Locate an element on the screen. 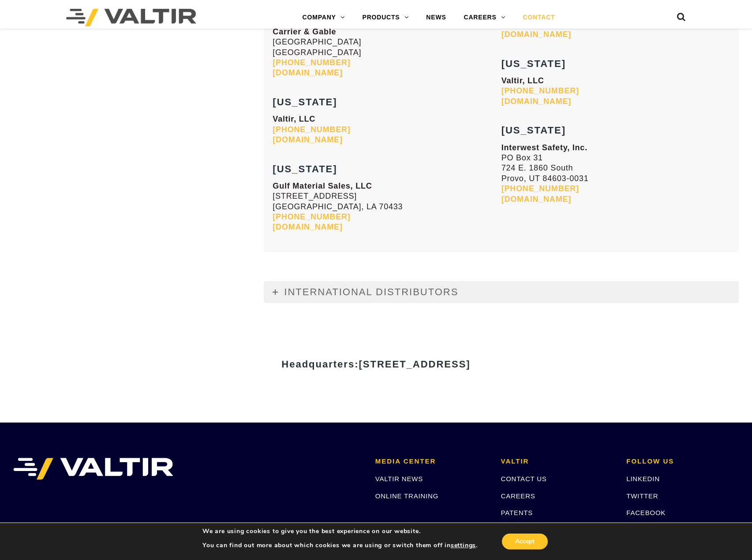 Image resolution: width=752 pixels, height=560 pixels. a: CONTACT is located at coordinates (538, 18).